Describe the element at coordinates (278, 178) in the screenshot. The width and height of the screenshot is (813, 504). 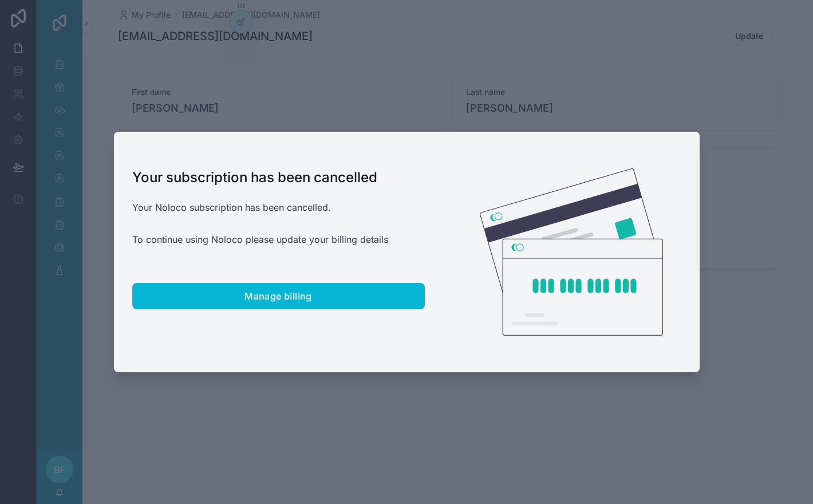
I see `h1: Your subscription has been cancelled` at that location.